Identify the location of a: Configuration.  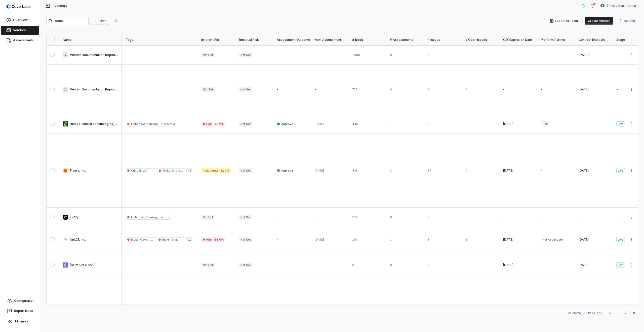
(20, 301).